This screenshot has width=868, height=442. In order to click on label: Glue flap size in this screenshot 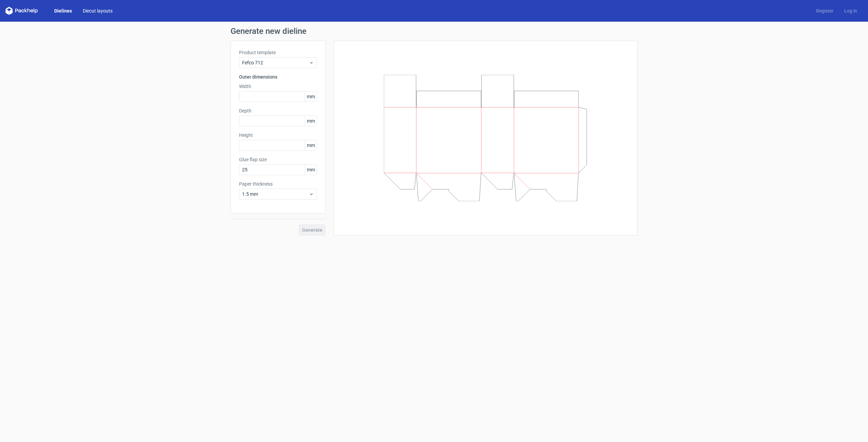, I will do `click(278, 160)`.